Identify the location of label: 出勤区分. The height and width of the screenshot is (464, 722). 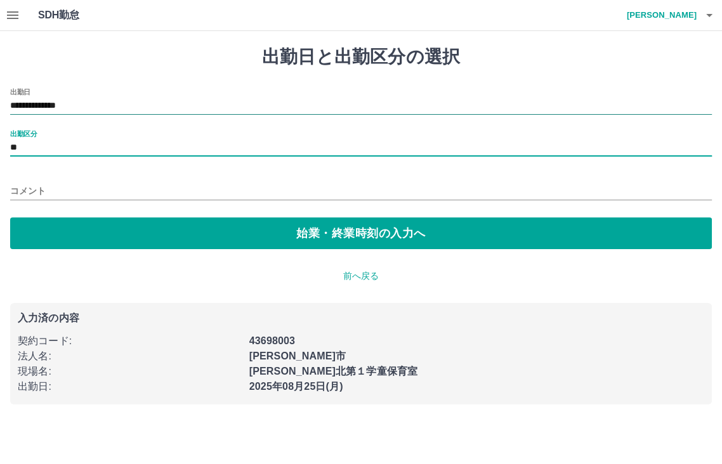
(23, 133).